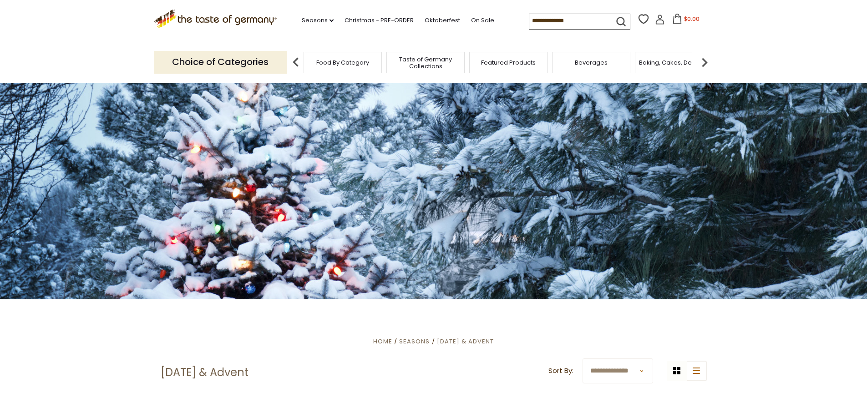  I want to click on p: Choice of Categories, so click(220, 62).